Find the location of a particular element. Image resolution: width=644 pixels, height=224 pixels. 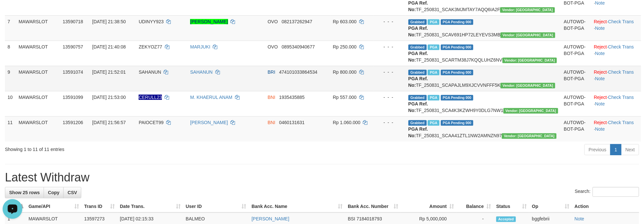

a: Previous is located at coordinates (597, 150).